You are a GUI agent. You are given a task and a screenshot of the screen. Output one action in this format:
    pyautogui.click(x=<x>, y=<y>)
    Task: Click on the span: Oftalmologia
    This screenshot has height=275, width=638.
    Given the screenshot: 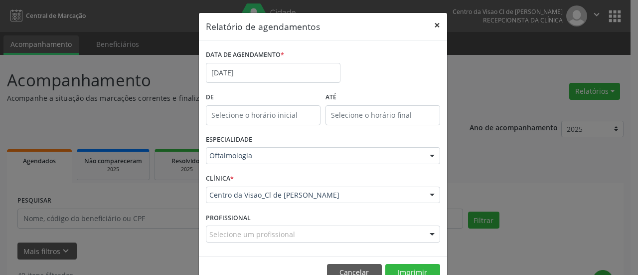 What is the action you would take?
    pyautogui.click(x=315, y=156)
    